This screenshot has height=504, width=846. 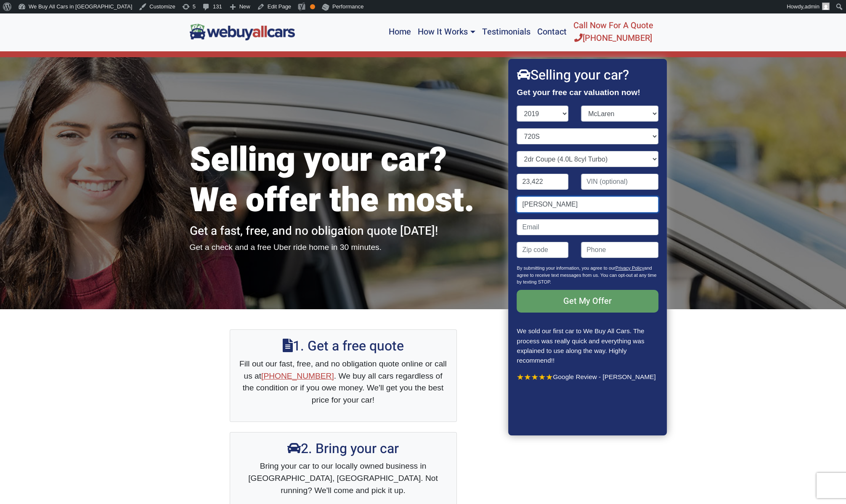 What do you see at coordinates (343, 247) in the screenshot?
I see `p: Get a check and a free Uber ride home in 30 minutes.` at bounding box center [343, 247].